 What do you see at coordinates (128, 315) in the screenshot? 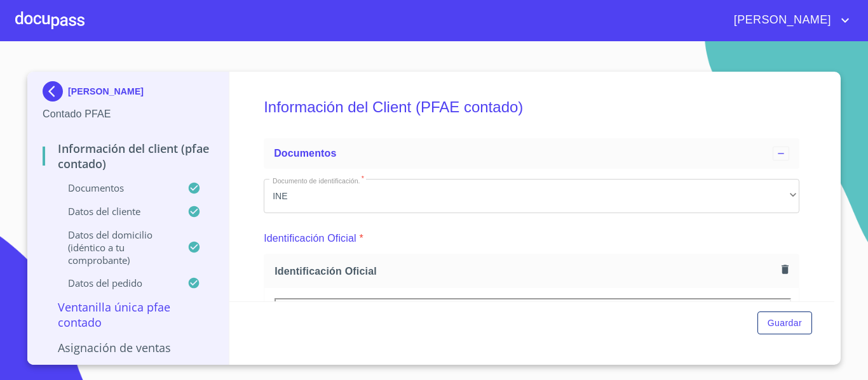
I see `p: Ventanilla única PFAE contado` at bounding box center [128, 315].